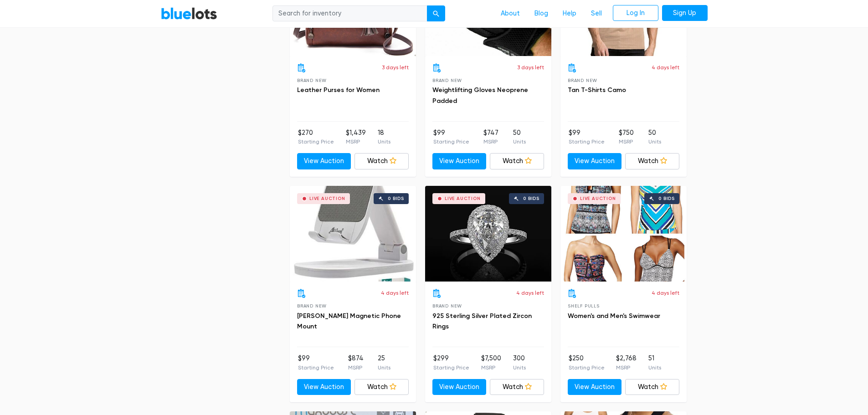 The width and height of the screenshot is (868, 415). I want to click on a: BlueLots, so click(189, 13).